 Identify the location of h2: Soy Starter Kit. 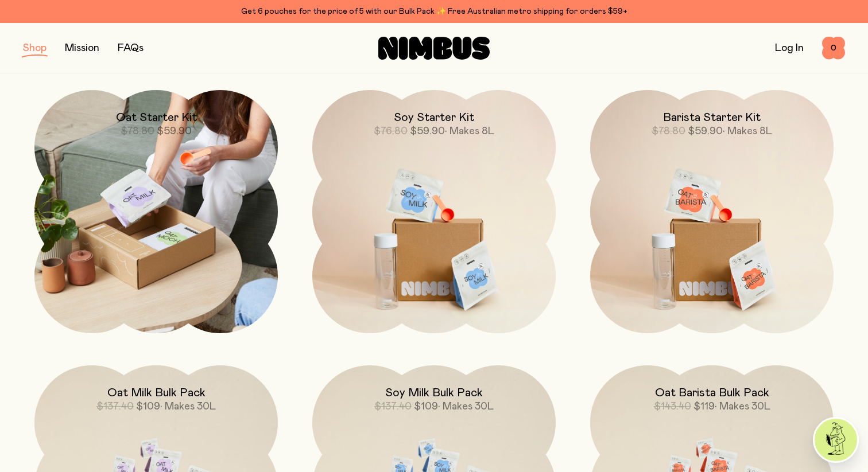
(434, 118).